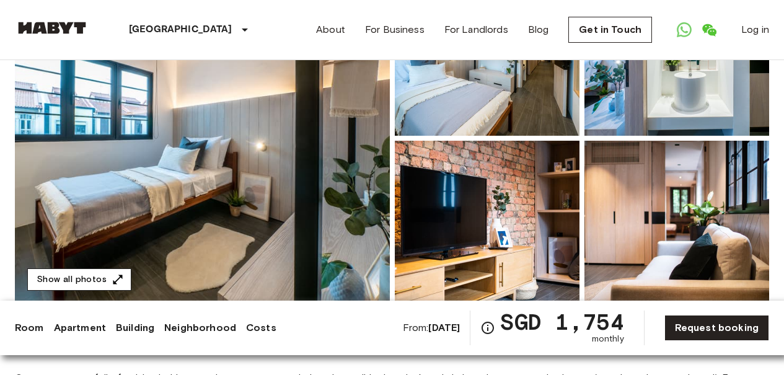  Describe the element at coordinates (608, 339) in the screenshot. I see `span: monthly` at that location.